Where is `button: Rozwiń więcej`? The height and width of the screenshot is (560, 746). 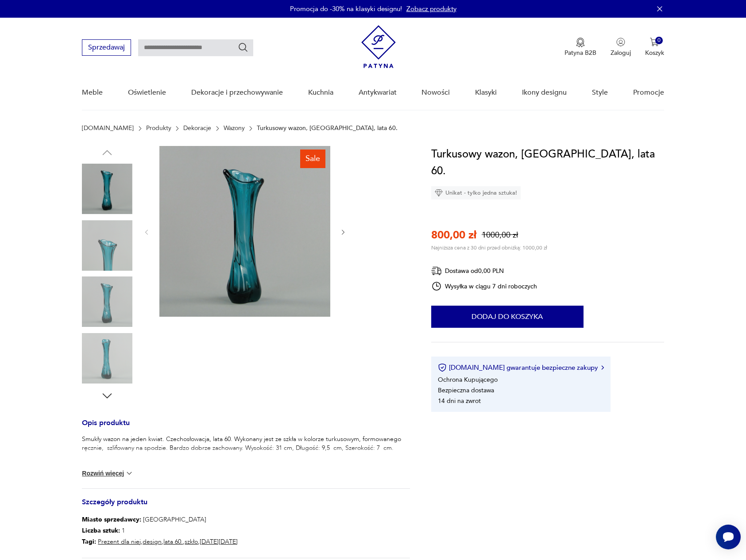 button: Rozwiń więcej is located at coordinates (107, 474).